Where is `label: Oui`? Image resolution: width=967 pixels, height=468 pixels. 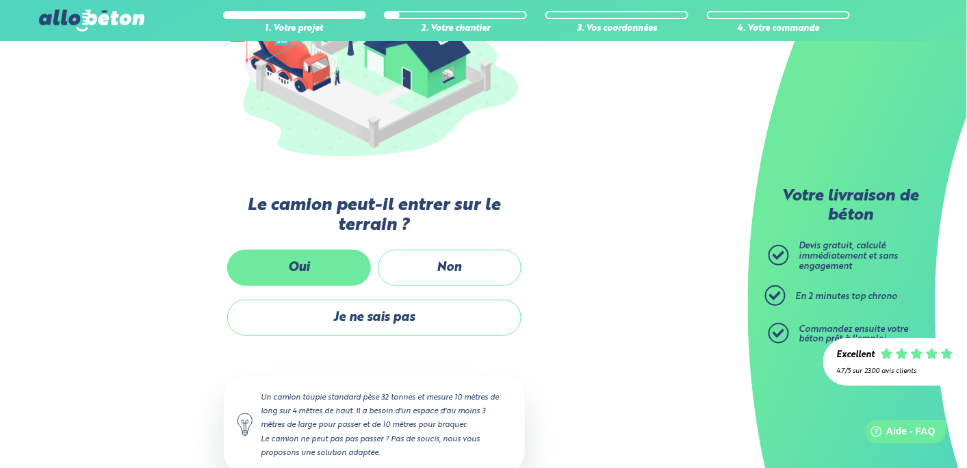 label: Oui is located at coordinates (299, 268).